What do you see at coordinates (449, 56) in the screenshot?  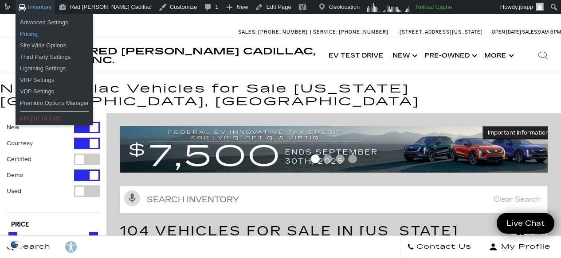 I see `a: Pre-Owned` at bounding box center [449, 56].